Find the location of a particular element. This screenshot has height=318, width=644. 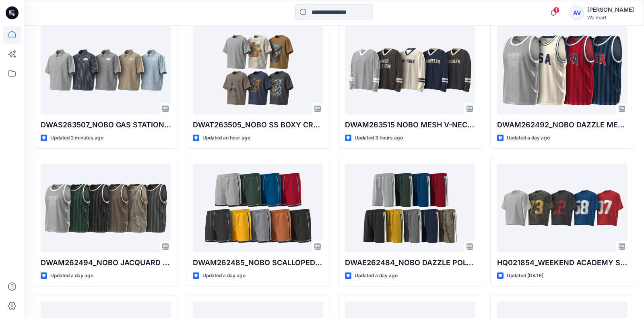

a: DWAT263505_NOBO SS BOXY CROPPED GRAPHIC TEE is located at coordinates (258, 70).